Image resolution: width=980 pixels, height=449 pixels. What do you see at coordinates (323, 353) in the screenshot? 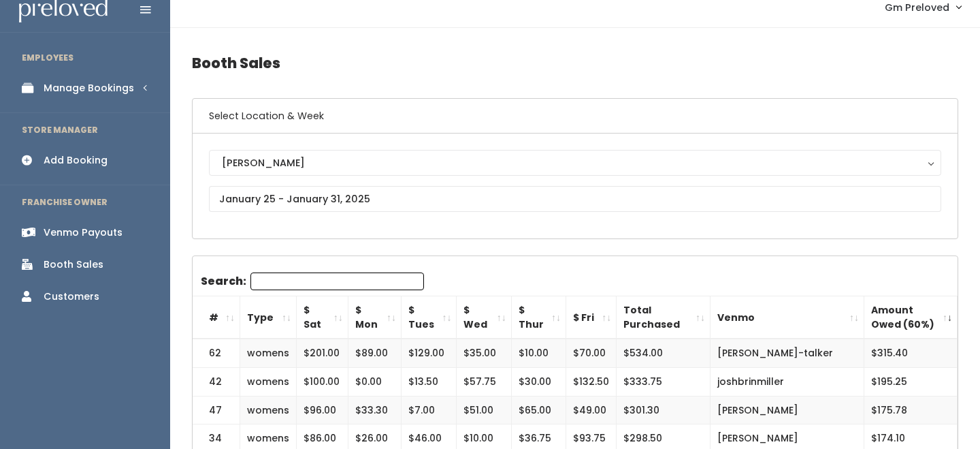
I see `td: $201.00` at bounding box center [323, 353].